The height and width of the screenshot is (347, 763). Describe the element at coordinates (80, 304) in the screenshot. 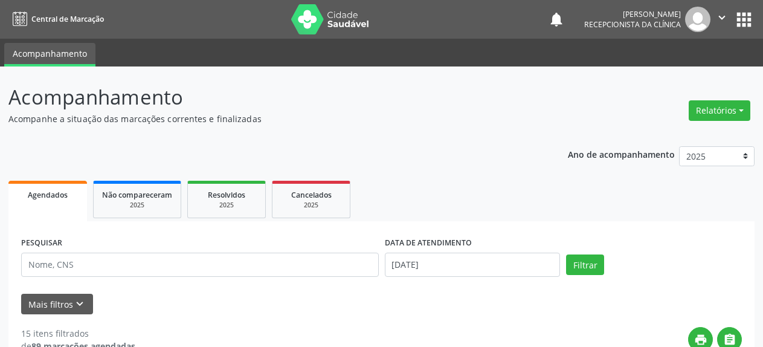

I see `i: keyboard_arrow_down` at that location.